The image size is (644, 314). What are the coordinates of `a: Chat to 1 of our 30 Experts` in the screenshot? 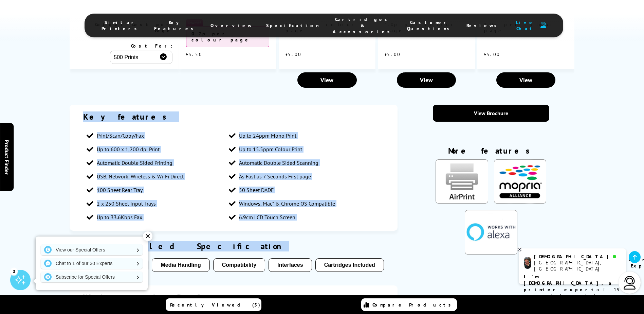 It's located at (91, 264).